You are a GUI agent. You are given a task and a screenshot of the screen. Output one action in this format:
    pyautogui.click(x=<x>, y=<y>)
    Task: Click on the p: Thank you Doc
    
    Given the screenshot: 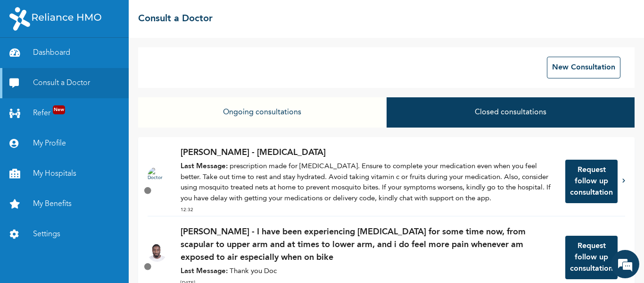 What is the action you would take?
    pyautogui.click(x=368, y=272)
    